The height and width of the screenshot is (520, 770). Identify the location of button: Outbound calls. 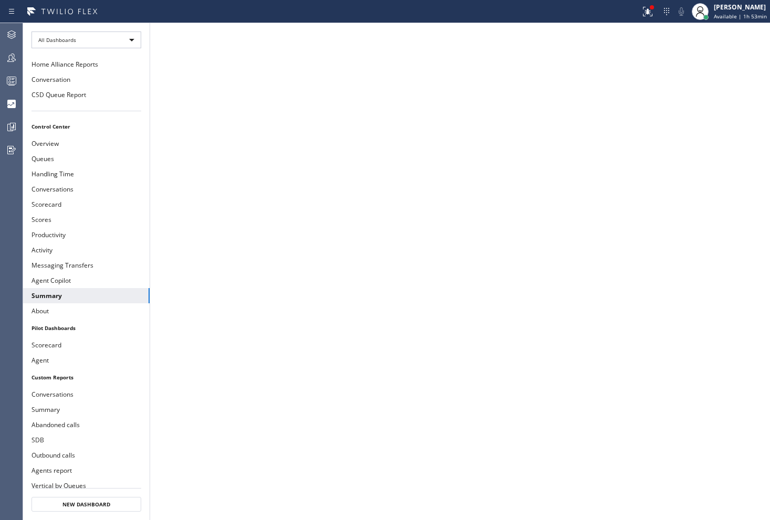
(86, 455).